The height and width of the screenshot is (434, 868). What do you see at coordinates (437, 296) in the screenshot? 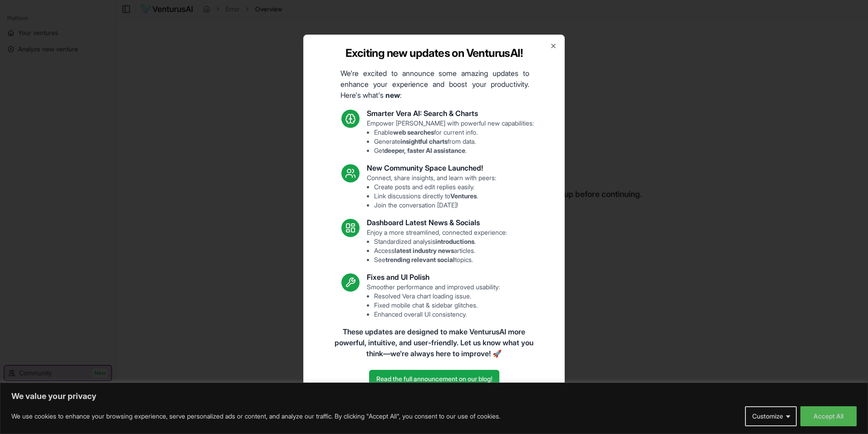
I see `li: Resolved Vera chart loading issue.` at bounding box center [437, 296].